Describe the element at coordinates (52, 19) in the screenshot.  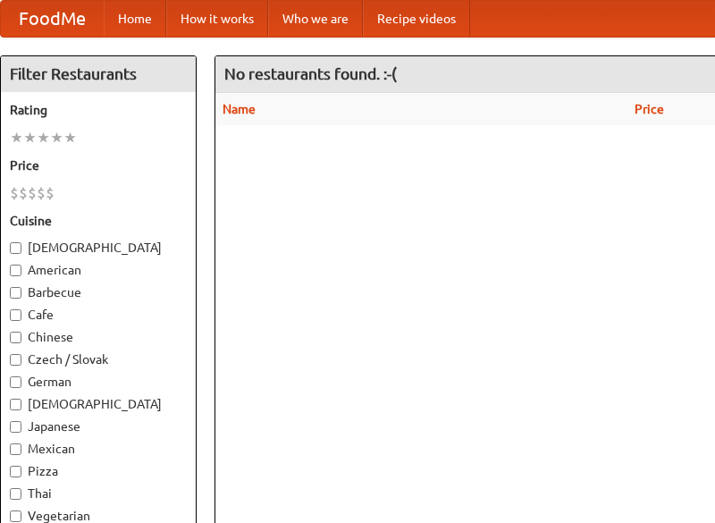
I see `a: FoodMe` at that location.